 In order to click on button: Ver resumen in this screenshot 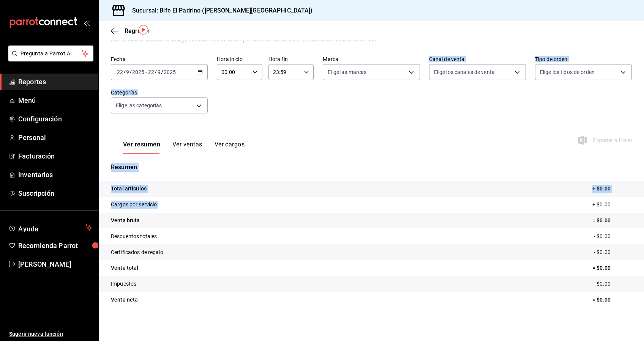, I will do `click(141, 147)`.